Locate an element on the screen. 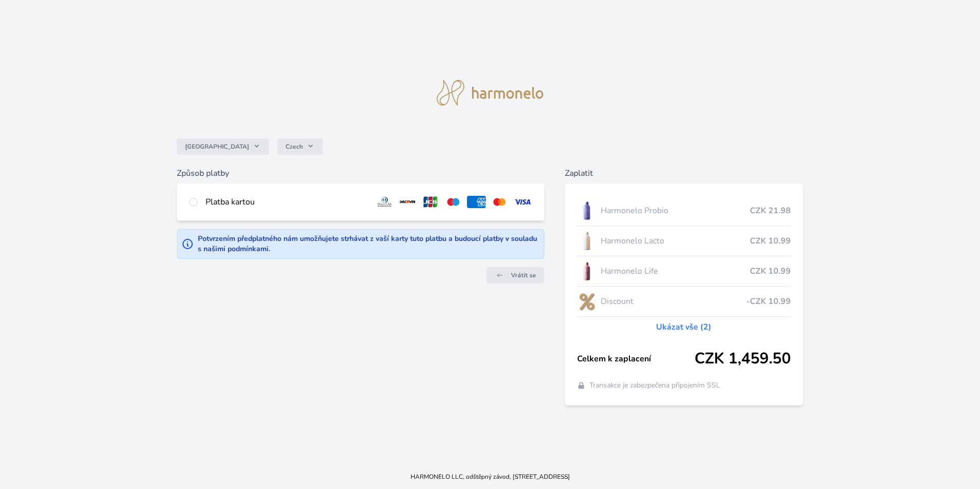 This screenshot has width=980, height=489. span: Harmonelo Life is located at coordinates (675, 271).